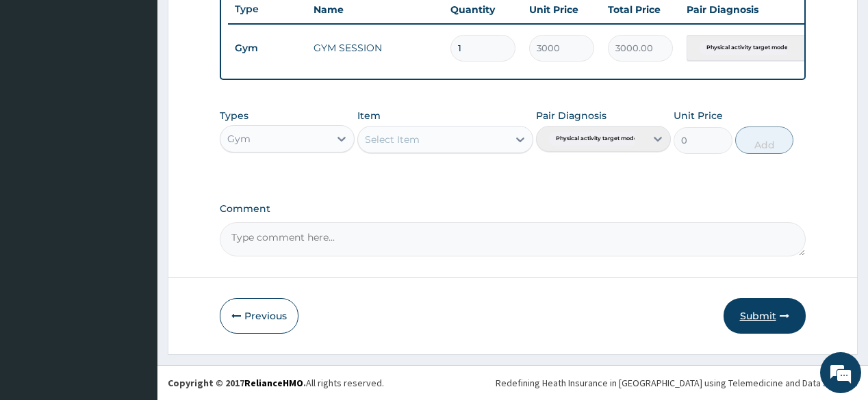 The height and width of the screenshot is (400, 868). I want to click on button: Add, so click(765, 140).